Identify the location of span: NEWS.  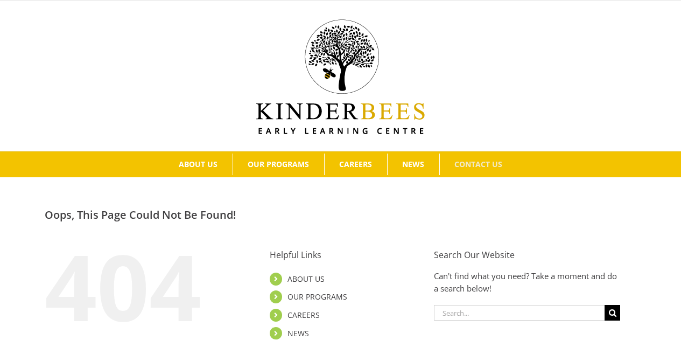
(413, 164).